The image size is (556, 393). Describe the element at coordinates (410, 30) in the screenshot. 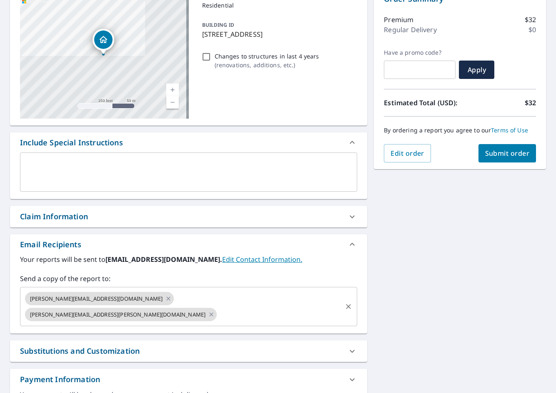

I see `p: Regular Delivery` at that location.